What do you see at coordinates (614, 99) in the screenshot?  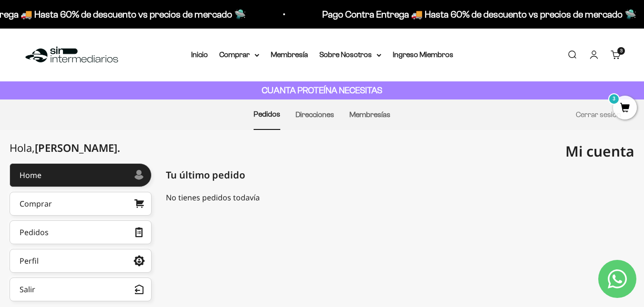 I see `mark: 3` at bounding box center [614, 99].